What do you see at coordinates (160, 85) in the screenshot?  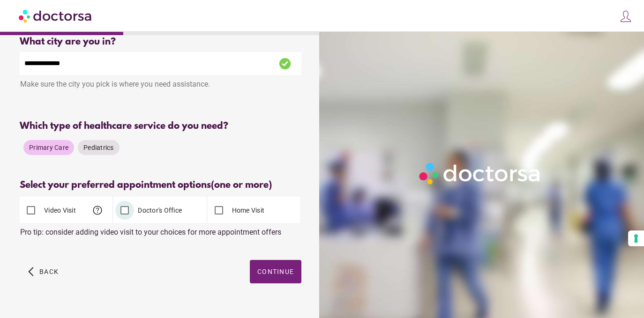 I see `div: Make sure the city you pick is where you need assistance.` at bounding box center [160, 85].